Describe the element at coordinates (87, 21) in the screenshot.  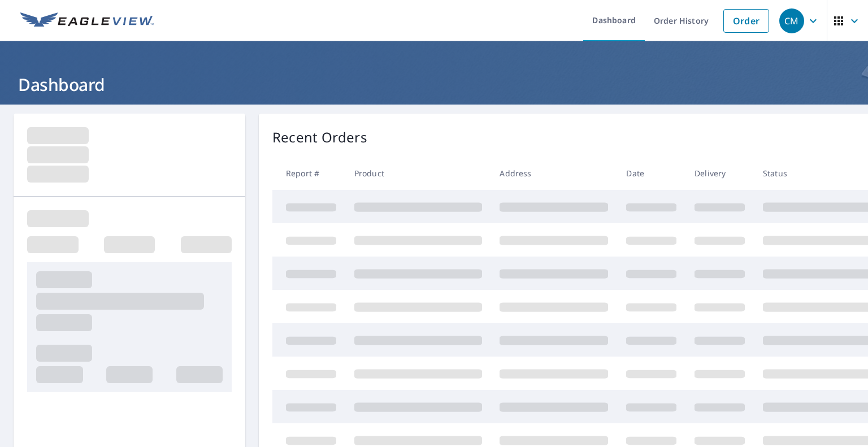
I see `img: EV Logo` at that location.